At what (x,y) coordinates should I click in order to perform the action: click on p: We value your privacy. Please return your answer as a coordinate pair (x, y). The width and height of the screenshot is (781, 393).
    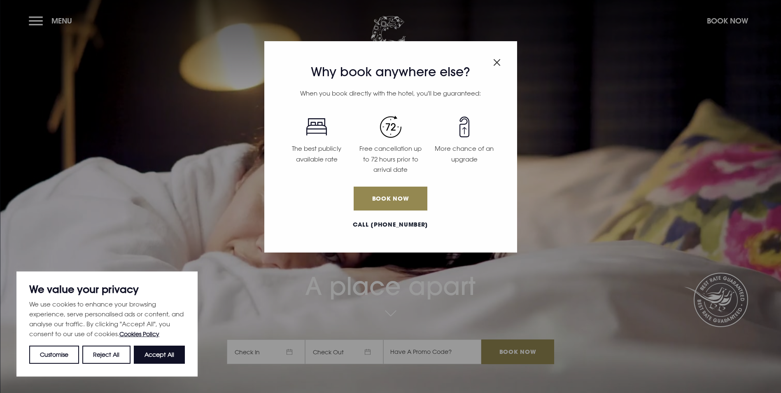
    Looking at the image, I should click on (107, 289).